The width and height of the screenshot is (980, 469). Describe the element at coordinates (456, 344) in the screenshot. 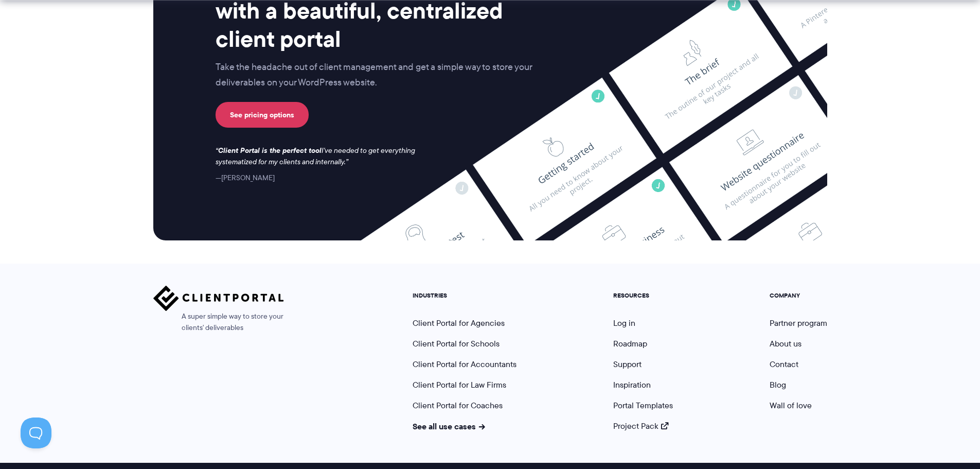

I see `a: Client Portal for Schools` at that location.